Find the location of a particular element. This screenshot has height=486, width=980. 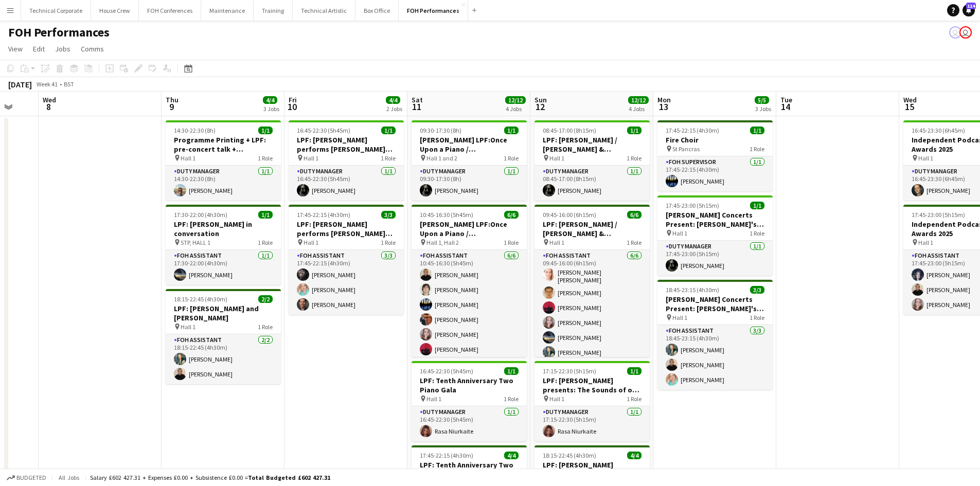

a: Edit is located at coordinates (39, 49).